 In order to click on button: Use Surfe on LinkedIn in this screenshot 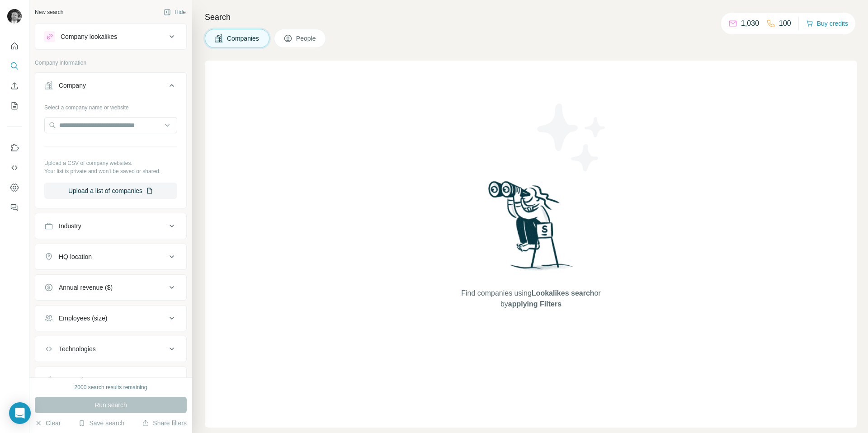, I will do `click(14, 148)`.